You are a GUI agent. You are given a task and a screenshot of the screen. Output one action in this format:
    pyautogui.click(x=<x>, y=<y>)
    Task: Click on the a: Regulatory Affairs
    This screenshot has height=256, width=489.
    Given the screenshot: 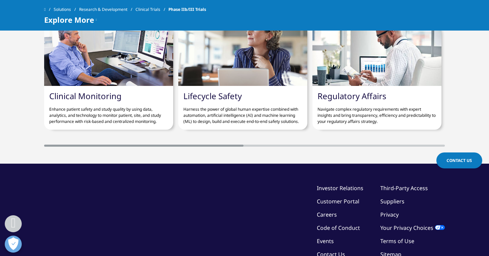 What is the action you would take?
    pyautogui.click(x=352, y=96)
    